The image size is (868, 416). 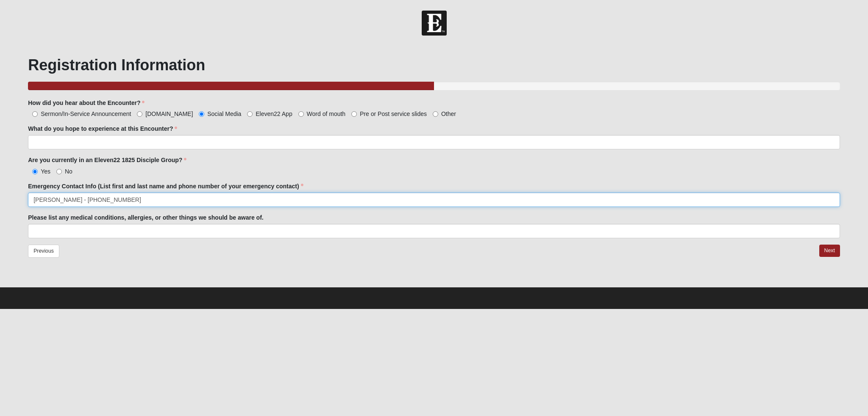 I want to click on h1: Registration Information, so click(x=434, y=65).